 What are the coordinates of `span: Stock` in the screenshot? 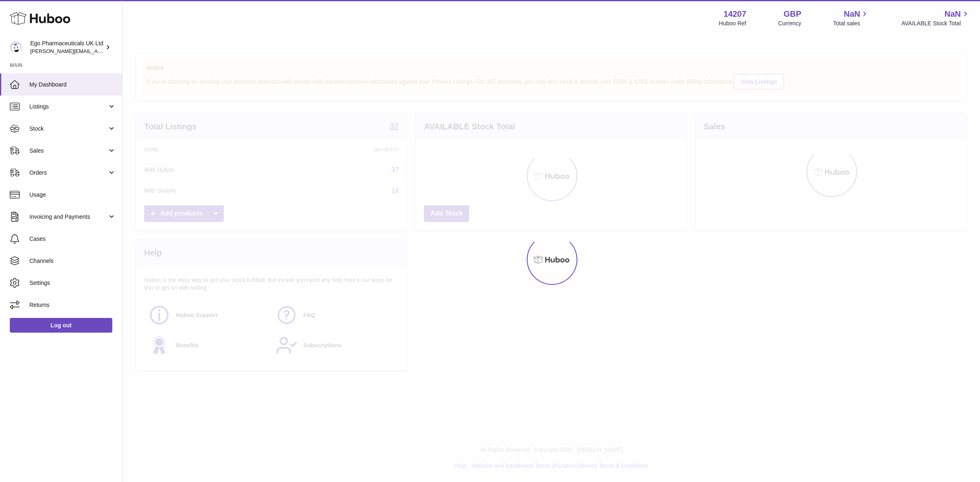 It's located at (68, 129).